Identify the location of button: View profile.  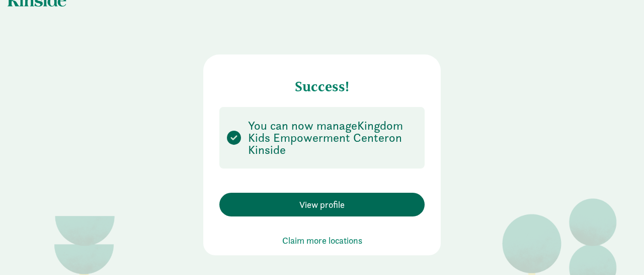
(322, 204).